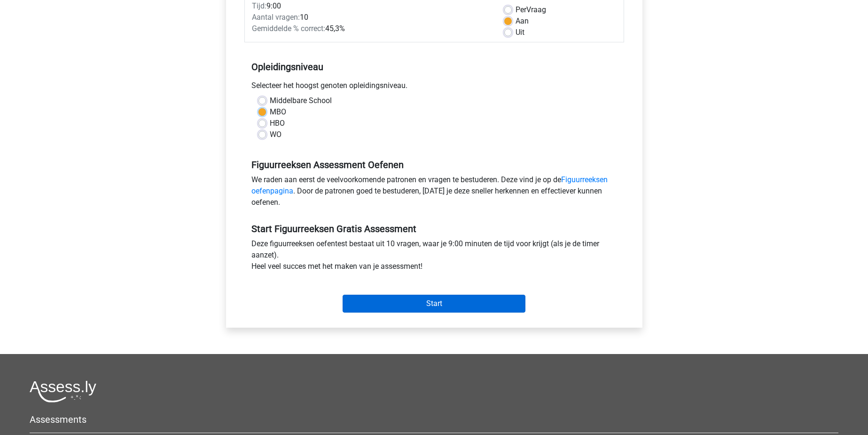 The image size is (868, 435). Describe the element at coordinates (435, 229) in the screenshot. I see `h5: Start Figuurreeksen Gratis Assessment` at that location.